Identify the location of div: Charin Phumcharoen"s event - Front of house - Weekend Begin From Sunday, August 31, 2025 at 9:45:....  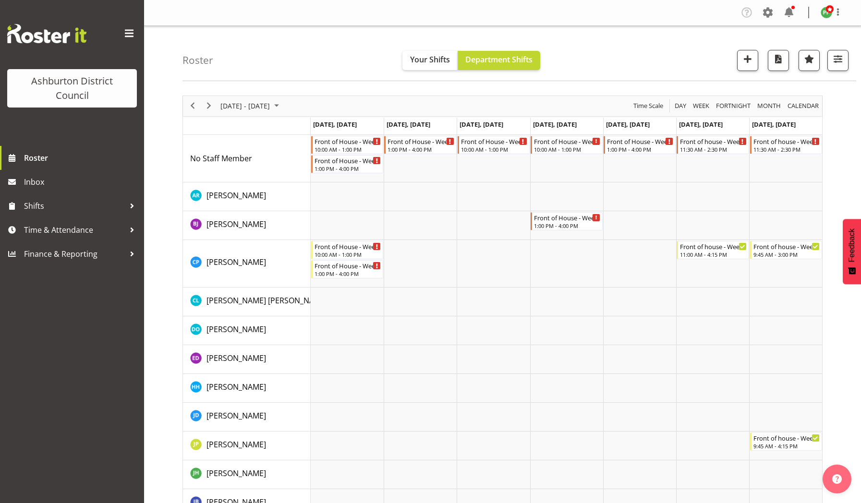
(786, 250).